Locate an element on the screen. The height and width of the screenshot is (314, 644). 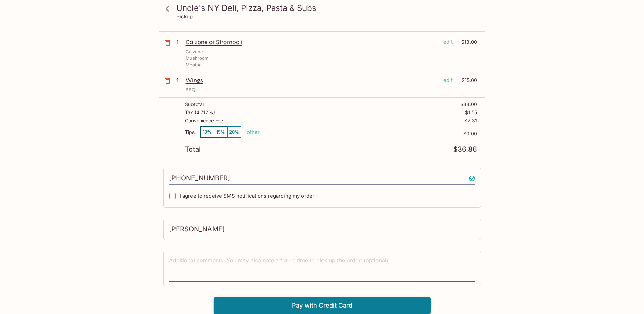
p: $2.31 is located at coordinates (470, 121).